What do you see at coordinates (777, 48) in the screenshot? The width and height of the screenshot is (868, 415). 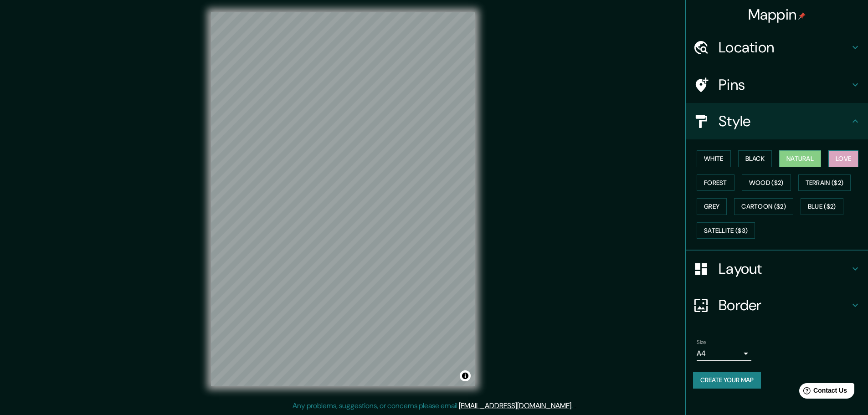 I see `div: Location` at bounding box center [777, 48].